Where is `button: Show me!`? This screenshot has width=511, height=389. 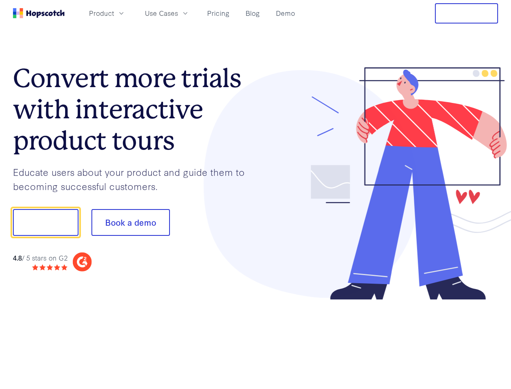 button: Show me! is located at coordinates (46, 222).